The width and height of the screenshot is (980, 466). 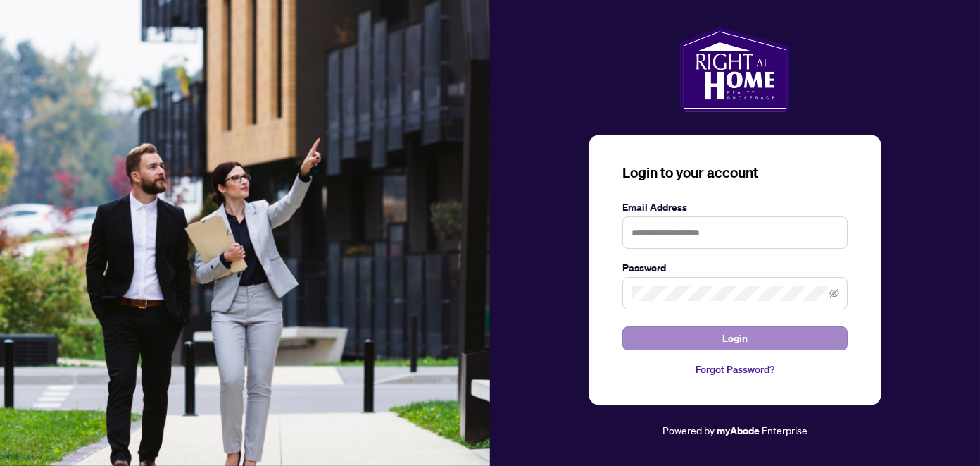 What do you see at coordinates (735, 268) in the screenshot?
I see `label: Password` at bounding box center [735, 268].